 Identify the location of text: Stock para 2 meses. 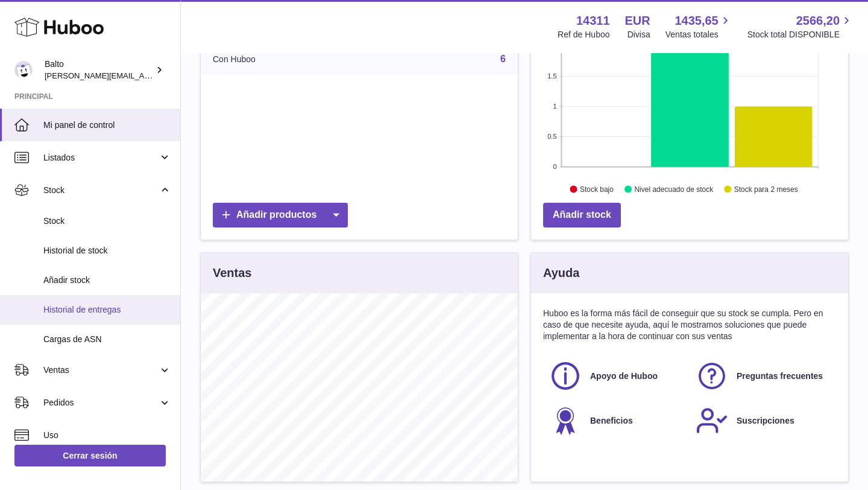
(766, 189).